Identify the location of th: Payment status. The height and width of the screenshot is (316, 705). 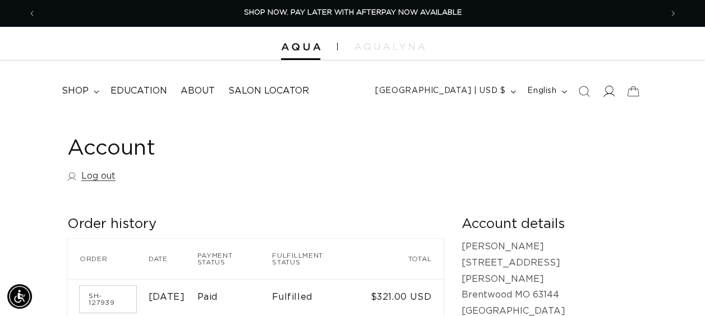
(235, 259).